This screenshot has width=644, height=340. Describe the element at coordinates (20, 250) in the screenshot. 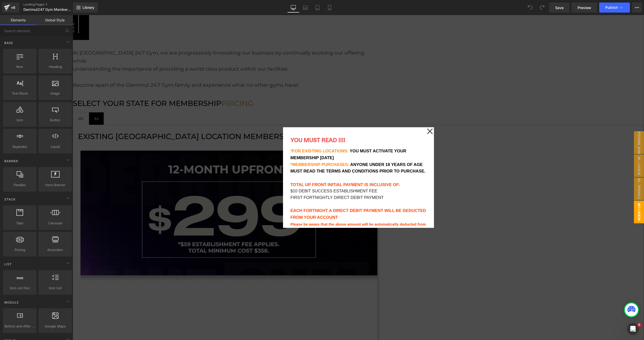

I see `span: Pricing` at that location.